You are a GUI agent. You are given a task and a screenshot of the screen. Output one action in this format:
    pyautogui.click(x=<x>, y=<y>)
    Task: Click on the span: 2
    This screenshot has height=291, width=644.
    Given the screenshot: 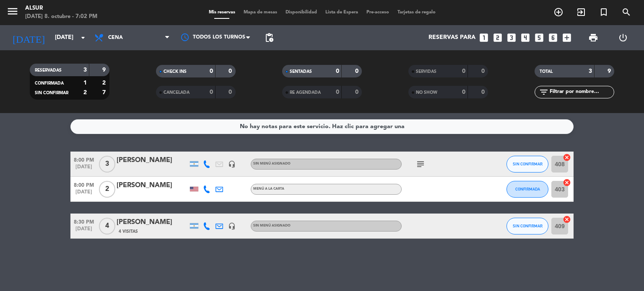 What is the action you would take?
    pyautogui.click(x=107, y=189)
    